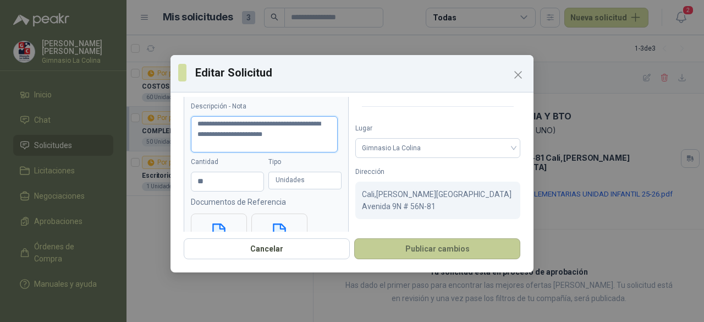  Describe the element at coordinates (438, 206) in the screenshot. I see `p: Avenida 9N # 56N-81` at that location.